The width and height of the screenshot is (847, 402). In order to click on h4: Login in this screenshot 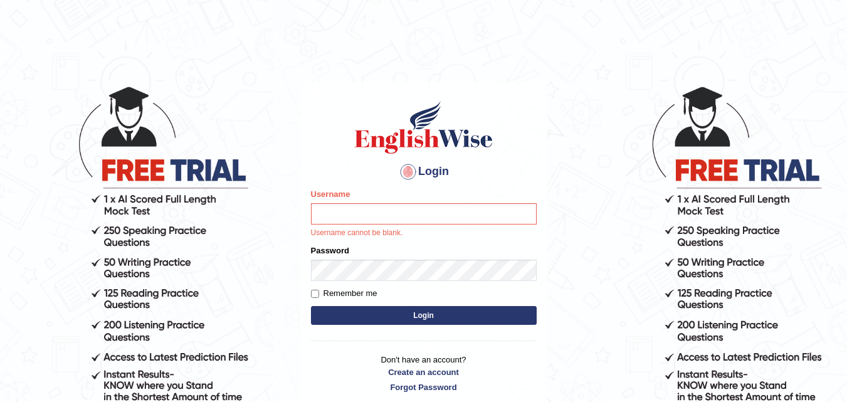, I will do `click(424, 172)`.